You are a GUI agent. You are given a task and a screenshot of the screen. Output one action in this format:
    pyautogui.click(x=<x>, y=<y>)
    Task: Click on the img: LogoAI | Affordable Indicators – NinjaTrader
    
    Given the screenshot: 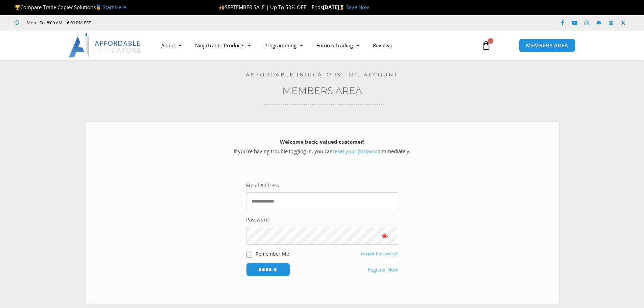 What is the action you would take?
    pyautogui.click(x=105, y=45)
    